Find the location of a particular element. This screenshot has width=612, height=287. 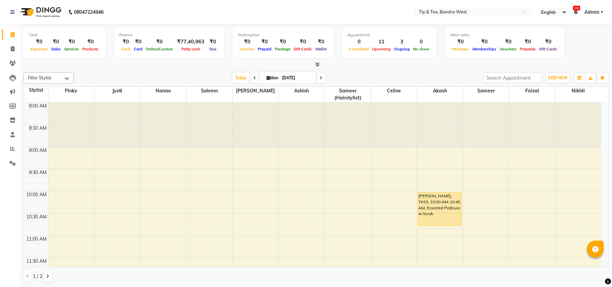

span: Expenses is located at coordinates (39, 49).